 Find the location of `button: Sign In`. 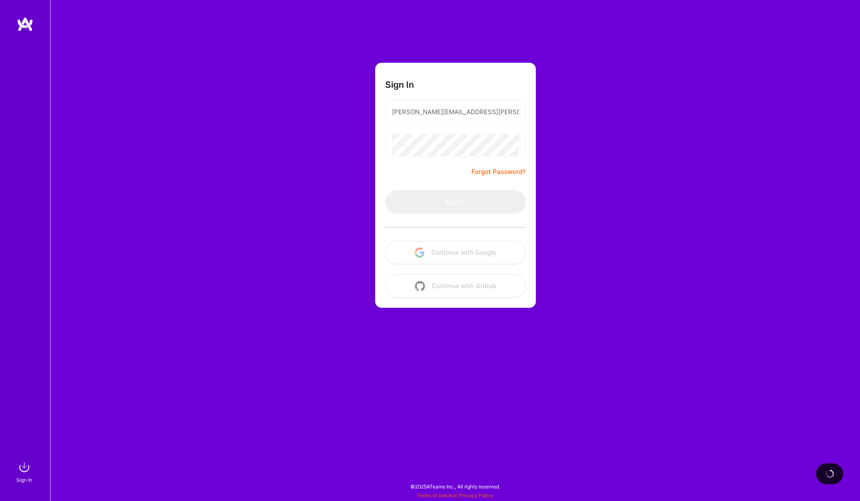

button: Sign In is located at coordinates (456, 202).